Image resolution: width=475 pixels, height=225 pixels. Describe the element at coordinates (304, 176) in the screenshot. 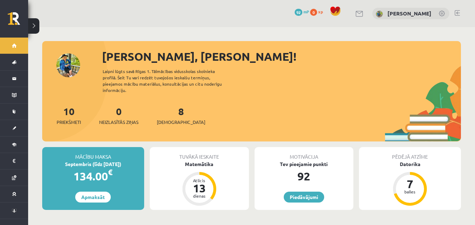

I see `div: 92` at that location.